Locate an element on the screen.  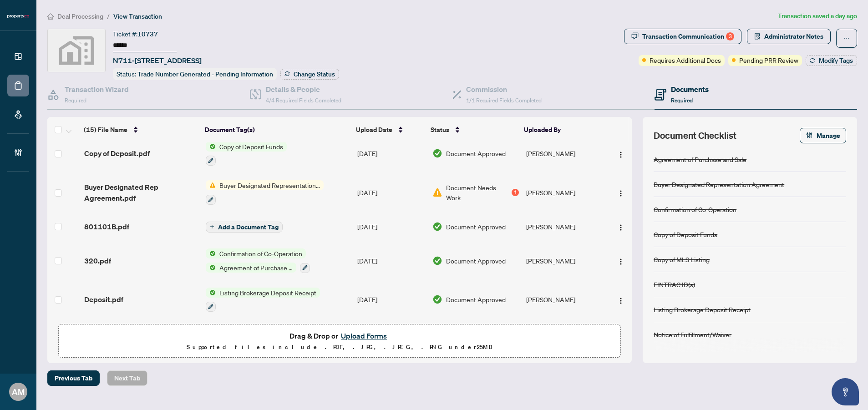
div: Listing Brokerage Deposit Receipt is located at coordinates (702, 310).